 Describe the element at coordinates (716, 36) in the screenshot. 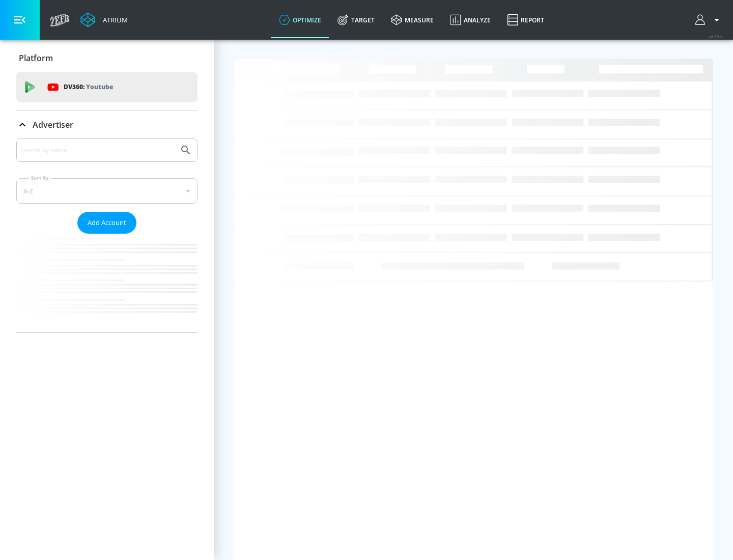

I see `span: v 4.19.0` at that location.